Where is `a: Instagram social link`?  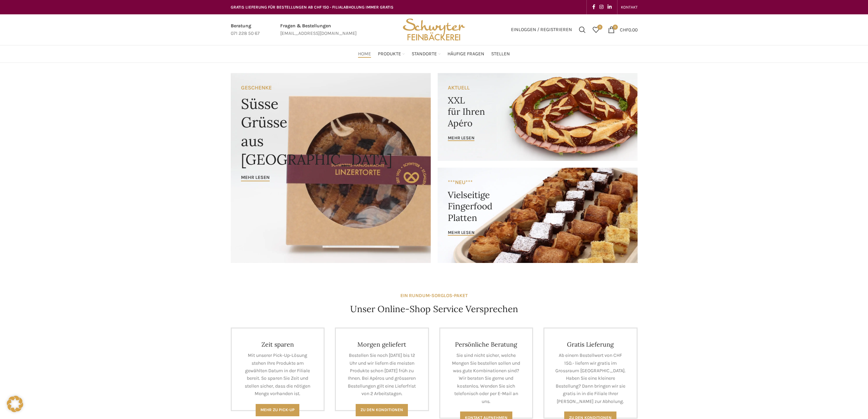
a: Instagram social link is located at coordinates (602, 7).